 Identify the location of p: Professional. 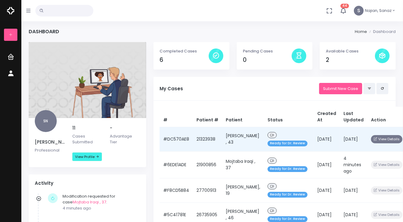
(50, 151).